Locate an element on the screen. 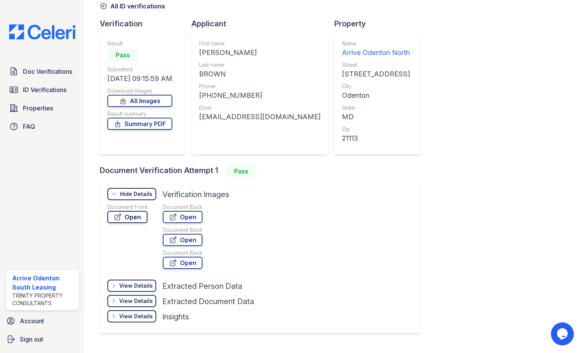  div: Last name is located at coordinates (260, 65).